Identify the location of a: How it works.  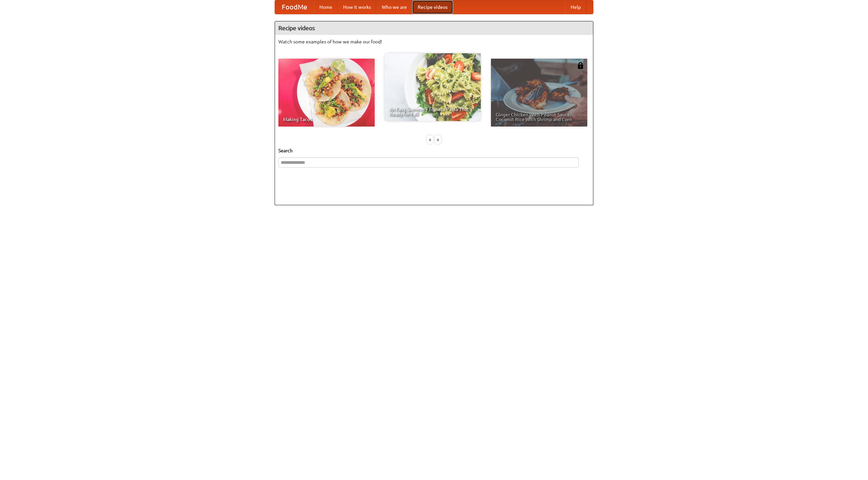
(357, 7).